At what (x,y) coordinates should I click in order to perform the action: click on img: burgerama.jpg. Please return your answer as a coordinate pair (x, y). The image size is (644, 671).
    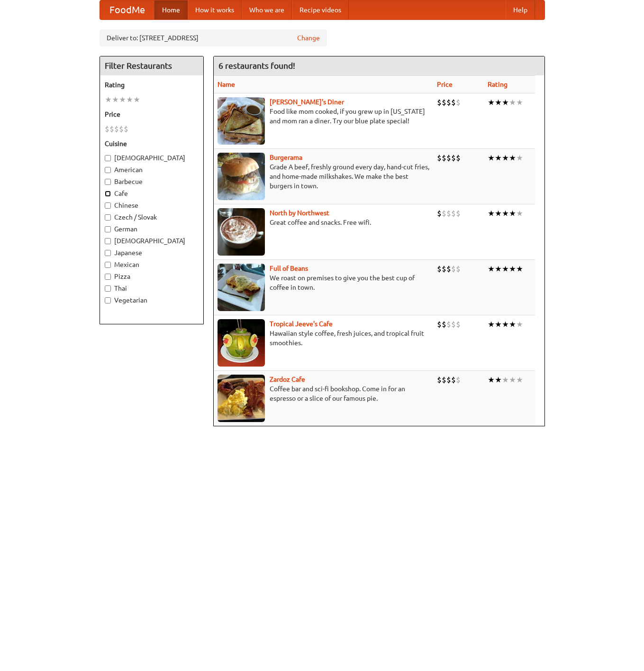
    Looking at the image, I should click on (241, 176).